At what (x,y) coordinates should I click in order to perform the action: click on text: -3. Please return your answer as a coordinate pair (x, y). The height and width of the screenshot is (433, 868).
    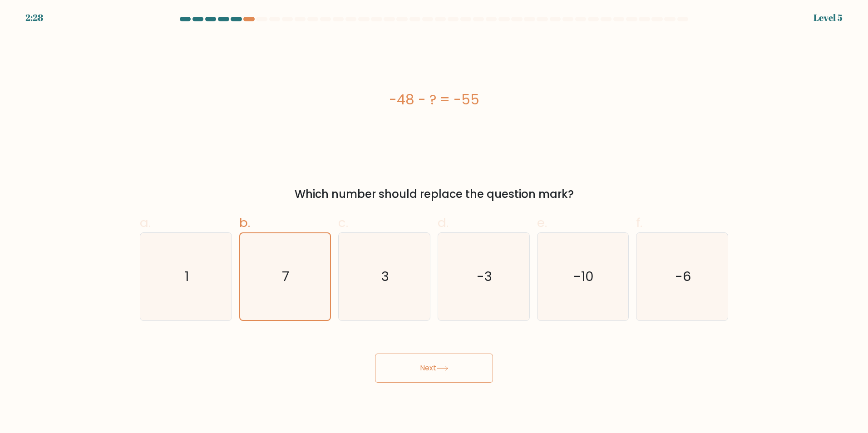
    Looking at the image, I should click on (484, 276).